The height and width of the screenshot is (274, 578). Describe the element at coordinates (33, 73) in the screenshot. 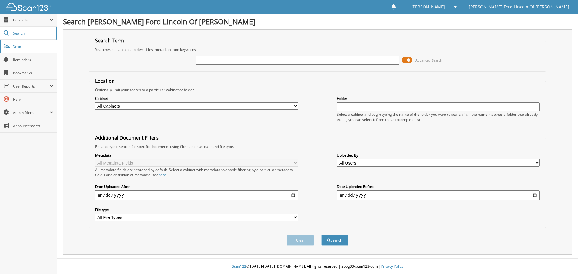

I see `span: Bookmarks` at that location.